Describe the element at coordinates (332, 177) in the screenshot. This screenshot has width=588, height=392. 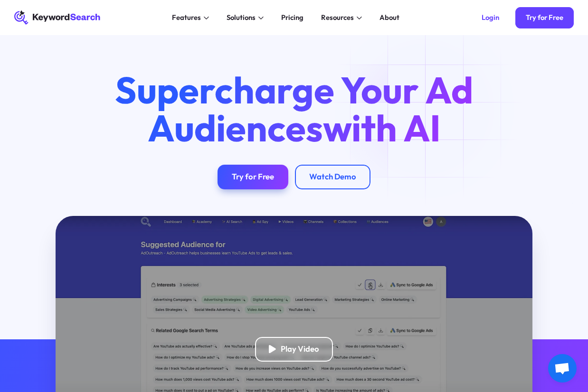
I see `div: Watch Demo` at that location.